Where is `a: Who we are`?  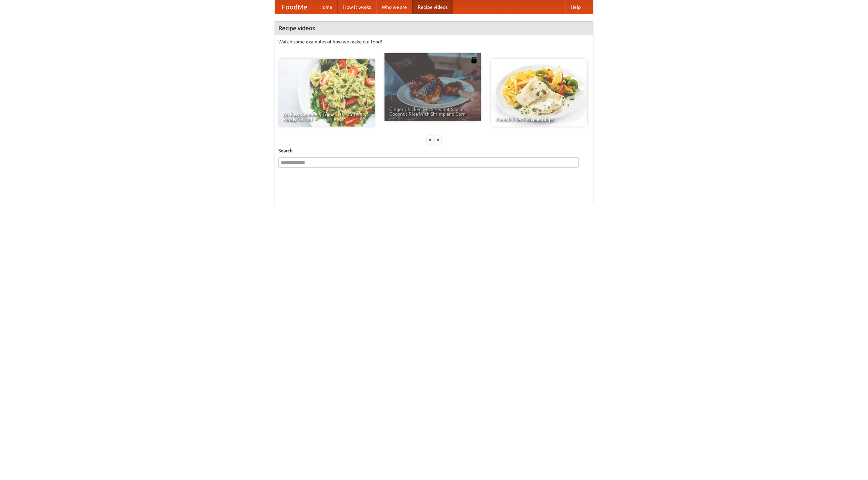 a: Who we are is located at coordinates (395, 7).